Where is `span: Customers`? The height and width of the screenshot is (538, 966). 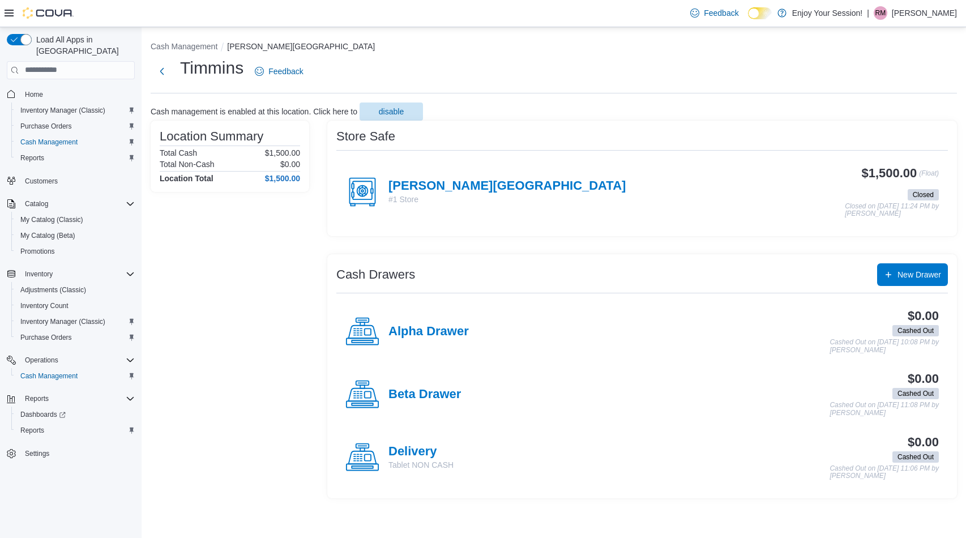 span: Customers is located at coordinates (41, 181).